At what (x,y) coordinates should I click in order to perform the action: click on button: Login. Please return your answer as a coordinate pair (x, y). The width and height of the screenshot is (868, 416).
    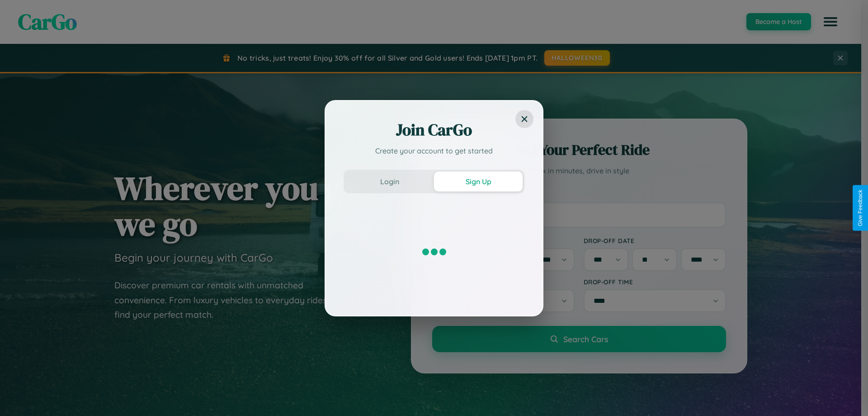
    Looking at the image, I should click on (390, 182).